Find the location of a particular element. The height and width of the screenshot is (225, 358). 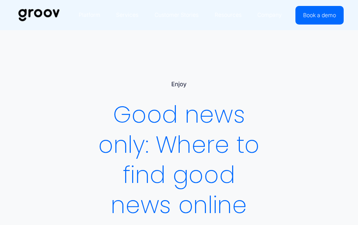

span: Company is located at coordinates (270, 15).